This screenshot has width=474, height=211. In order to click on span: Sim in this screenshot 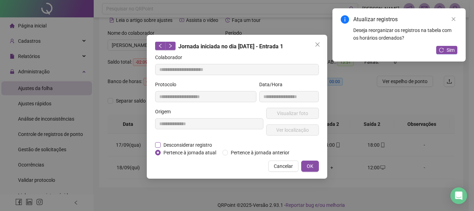, I will do `click(450, 50)`.